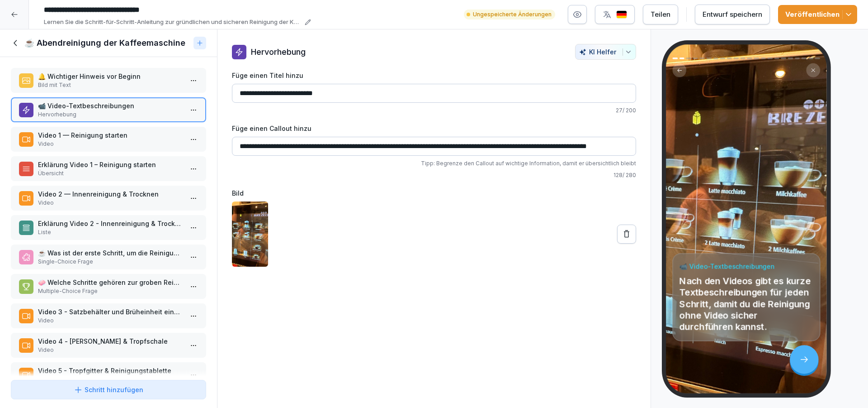 This screenshot has height=408, width=868. I want to click on p: Erklärung Video 2 - Innenreinigung & Trocknen, so click(110, 223).